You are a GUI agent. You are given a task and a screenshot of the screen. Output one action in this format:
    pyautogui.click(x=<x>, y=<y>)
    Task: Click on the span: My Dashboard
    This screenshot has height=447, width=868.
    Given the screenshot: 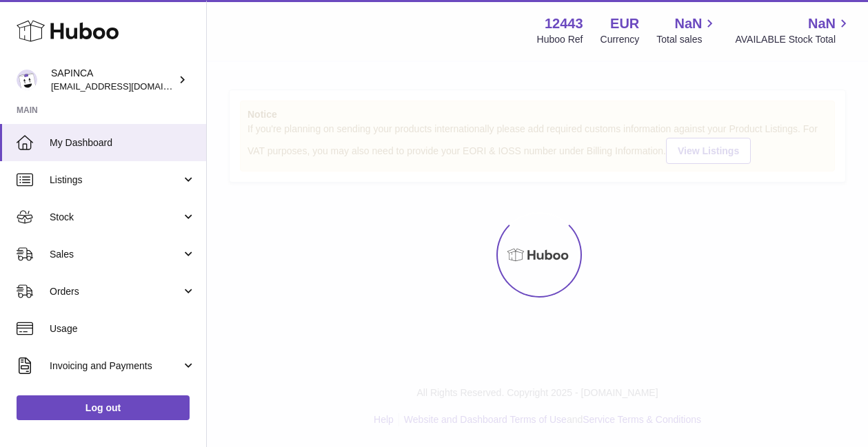 What is the action you would take?
    pyautogui.click(x=123, y=143)
    